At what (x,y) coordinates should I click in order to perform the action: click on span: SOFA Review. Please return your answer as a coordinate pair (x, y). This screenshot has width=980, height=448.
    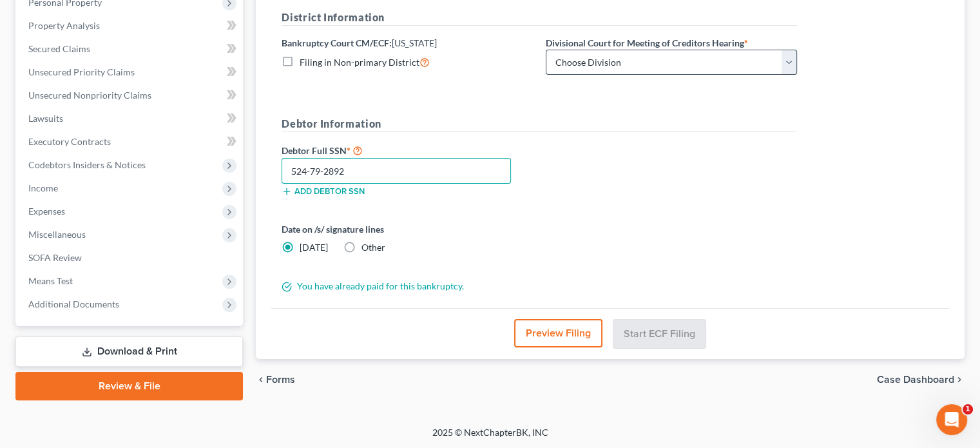
    Looking at the image, I should click on (55, 257).